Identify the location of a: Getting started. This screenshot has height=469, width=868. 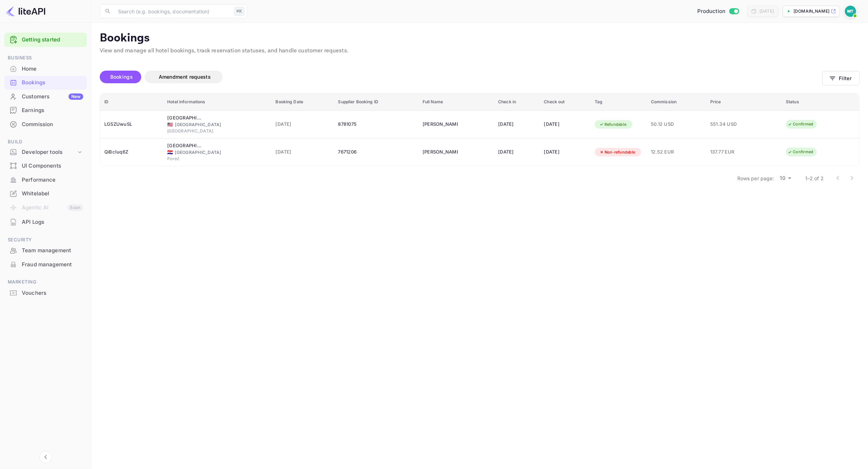
(52, 40).